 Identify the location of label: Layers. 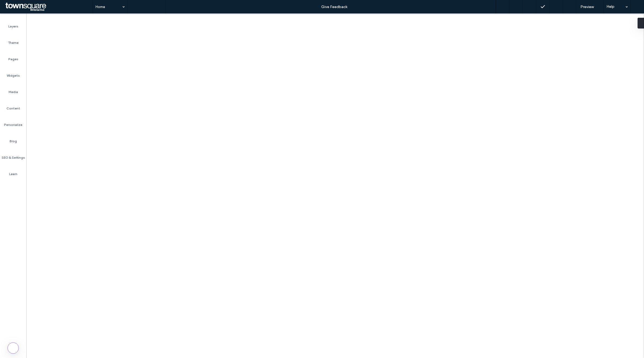
(14, 25).